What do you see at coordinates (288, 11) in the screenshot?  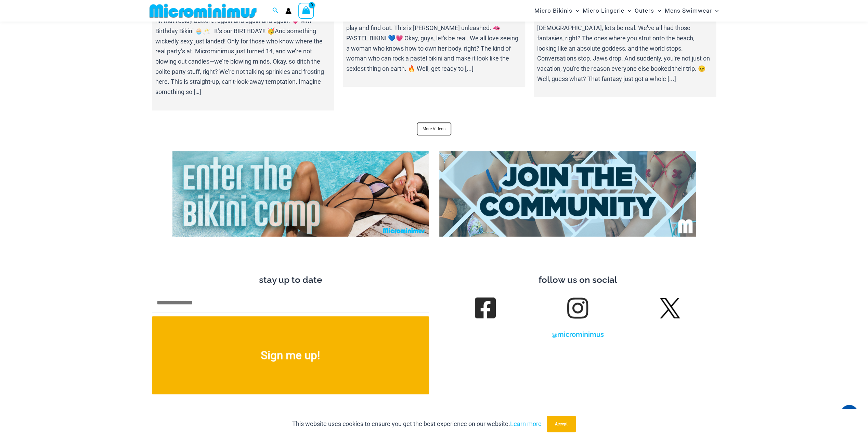 I see `a: Account icon link` at bounding box center [288, 11].